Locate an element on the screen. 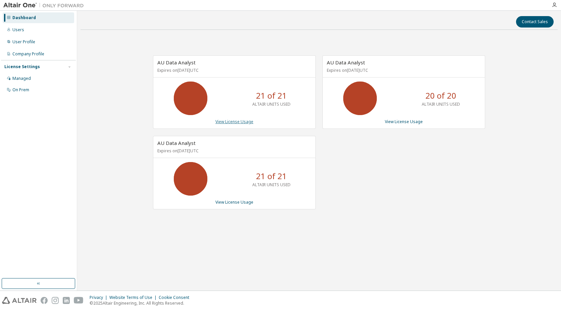 The image size is (561, 310). div: Cookie Consent is located at coordinates (176, 297).